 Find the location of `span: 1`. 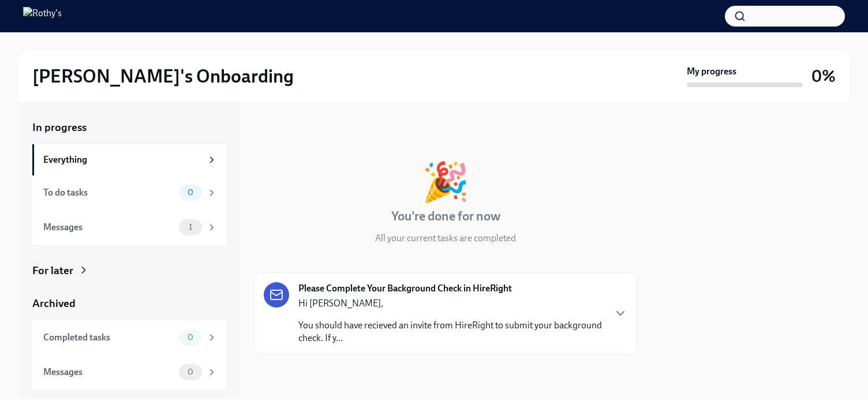

span: 1 is located at coordinates (191, 227).